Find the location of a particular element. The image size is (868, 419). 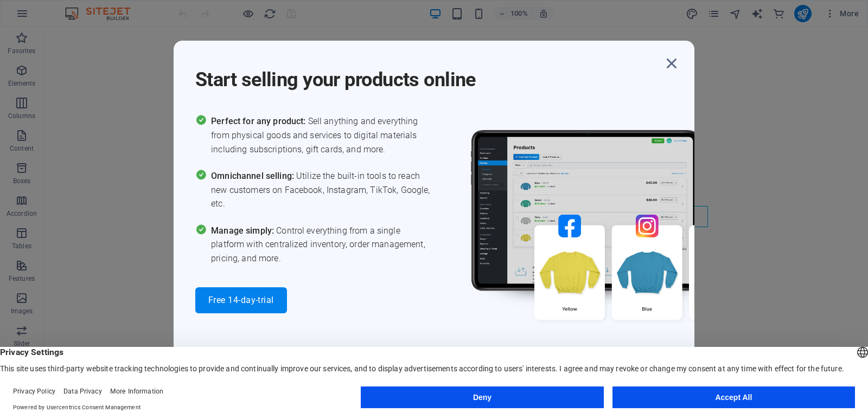

span: Sell anything and everything from physical goods and services to digital materials including subs... is located at coordinates (322, 135).